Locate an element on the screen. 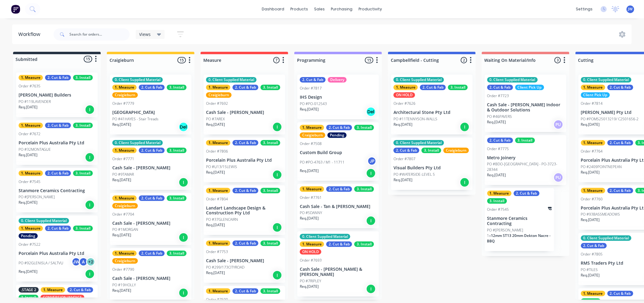 Image resolution: width=644 pixels, height=303 pixels. div: productivity is located at coordinates (370, 9).